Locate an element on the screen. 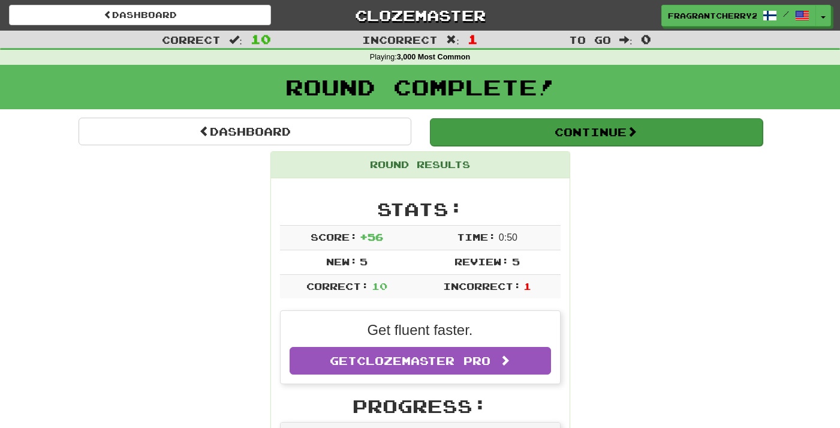  button: Continue is located at coordinates (596, 132).